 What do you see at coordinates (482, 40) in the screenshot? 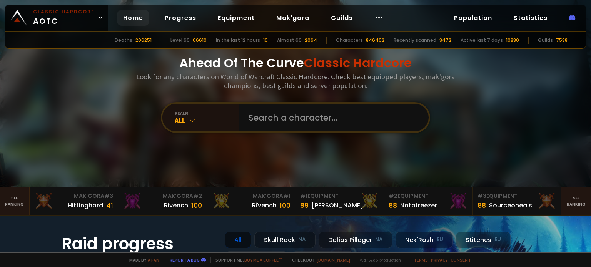
I see `div: Active last 7 days` at bounding box center [482, 40].